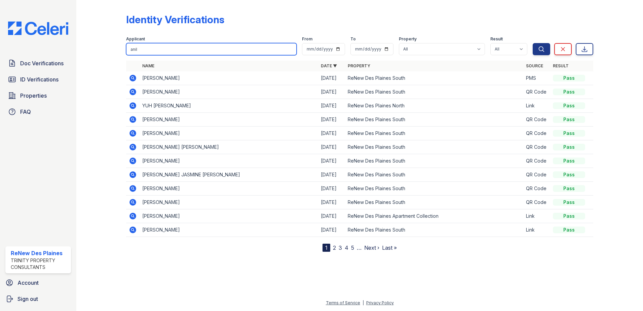 This screenshot has width=643, height=311. Describe the element at coordinates (307, 39) in the screenshot. I see `label: From` at that location.